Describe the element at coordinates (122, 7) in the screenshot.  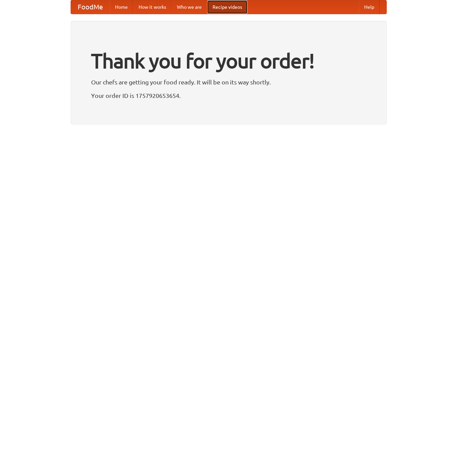
I see `a: Home` at that location.